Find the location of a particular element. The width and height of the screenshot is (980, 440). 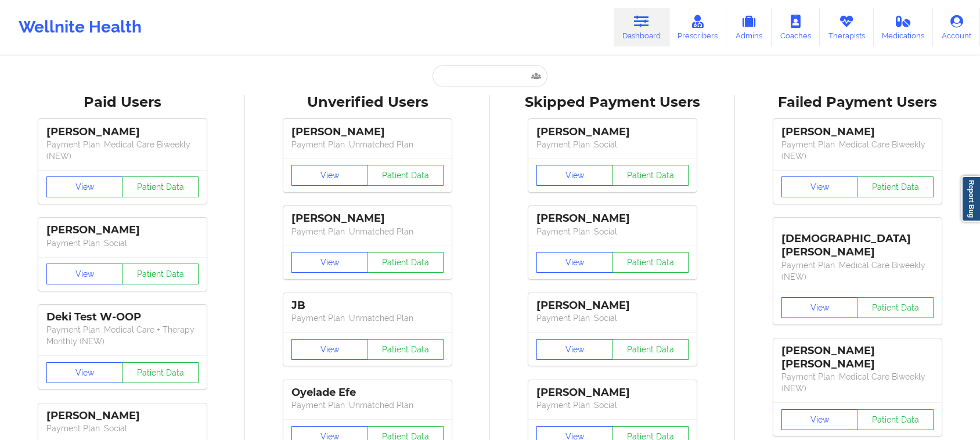

a: Admins is located at coordinates (749, 27).